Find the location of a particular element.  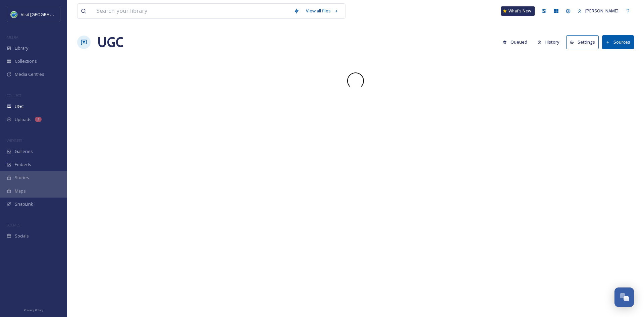

button: Open Chat is located at coordinates (624, 297).